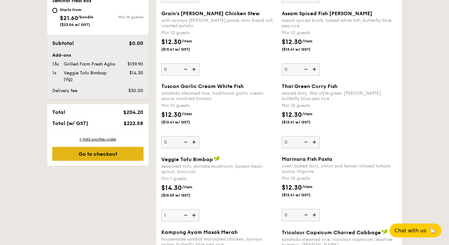 This screenshot has width=449, height=245. Describe the element at coordinates (59, 112) in the screenshot. I see `span: Total` at that location.